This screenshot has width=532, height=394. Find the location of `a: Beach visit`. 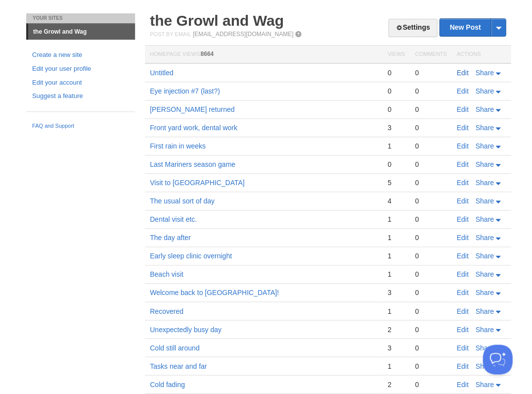

a: Beach visit is located at coordinates (166, 274).